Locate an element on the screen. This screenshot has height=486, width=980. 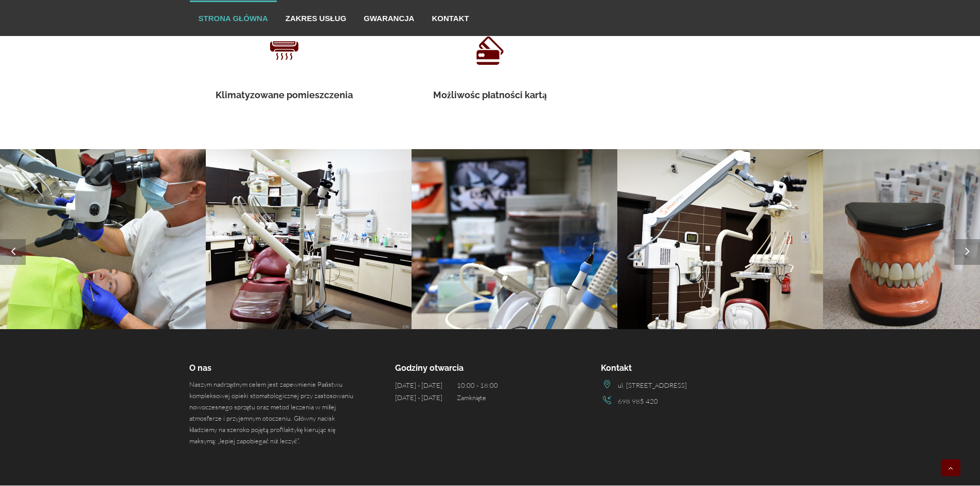
a: Strona główna is located at coordinates (233, 18).